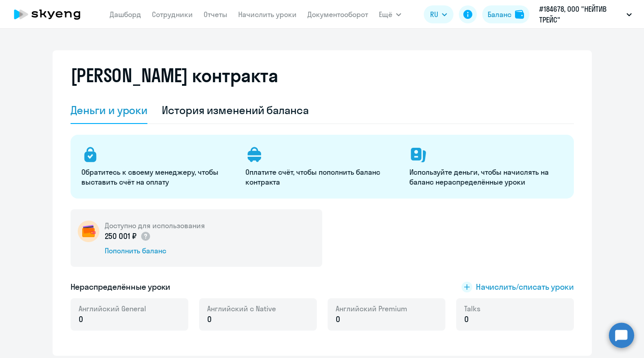  Describe the element at coordinates (89, 232) in the screenshot. I see `img: wallet-circle.png` at that location.